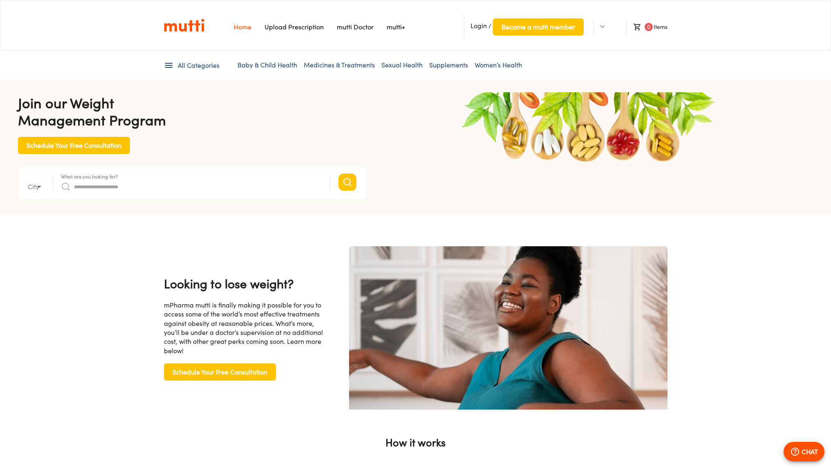 Image resolution: width=831 pixels, height=468 pixels. Describe the element at coordinates (402, 65) in the screenshot. I see `a: Sexual Health` at that location.